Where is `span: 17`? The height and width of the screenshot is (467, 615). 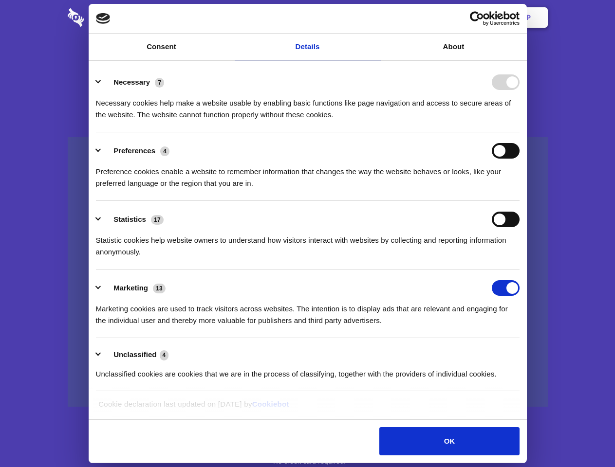
span: 17 is located at coordinates (157, 220).